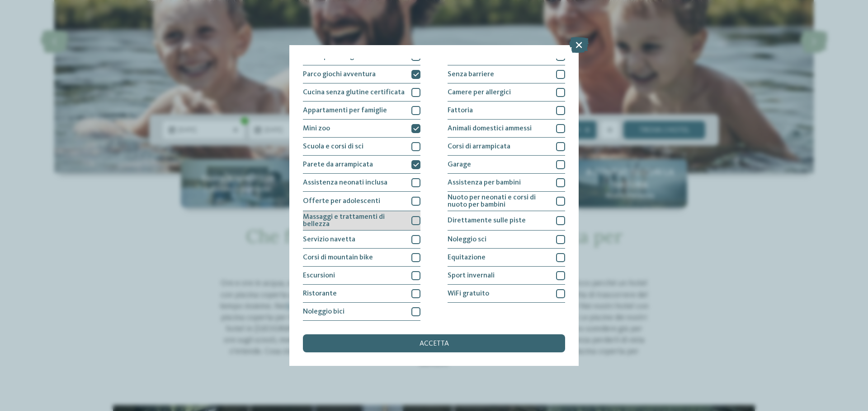 The height and width of the screenshot is (411, 868). What do you see at coordinates (338, 258) in the screenshot?
I see `span: Corsi di mountain bike` at bounding box center [338, 258].